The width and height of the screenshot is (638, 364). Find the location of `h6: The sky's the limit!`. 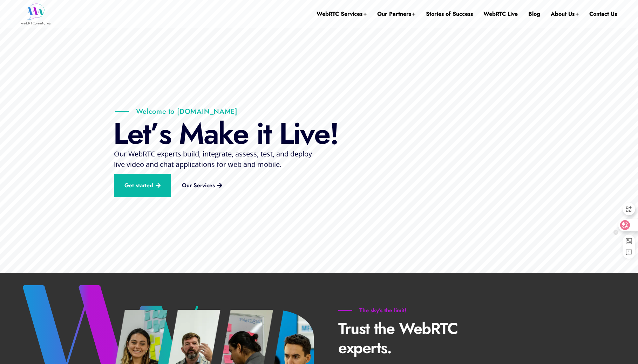

h6: The sky's the limit! is located at coordinates (383, 311).